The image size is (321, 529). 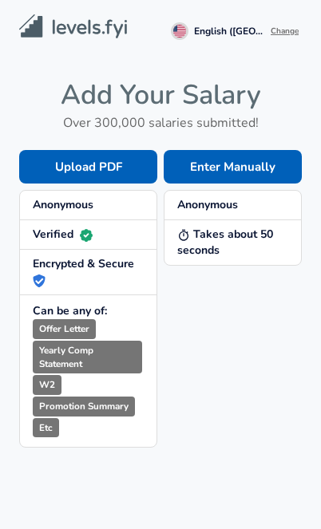 What do you see at coordinates (64, 329) in the screenshot?
I see `small: Offer Letter` at bounding box center [64, 329].